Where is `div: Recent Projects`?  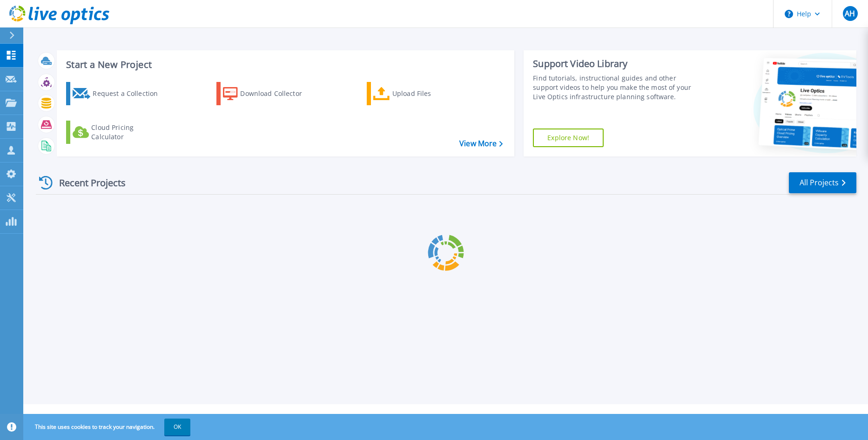
div: Recent Projects is located at coordinates (87, 182).